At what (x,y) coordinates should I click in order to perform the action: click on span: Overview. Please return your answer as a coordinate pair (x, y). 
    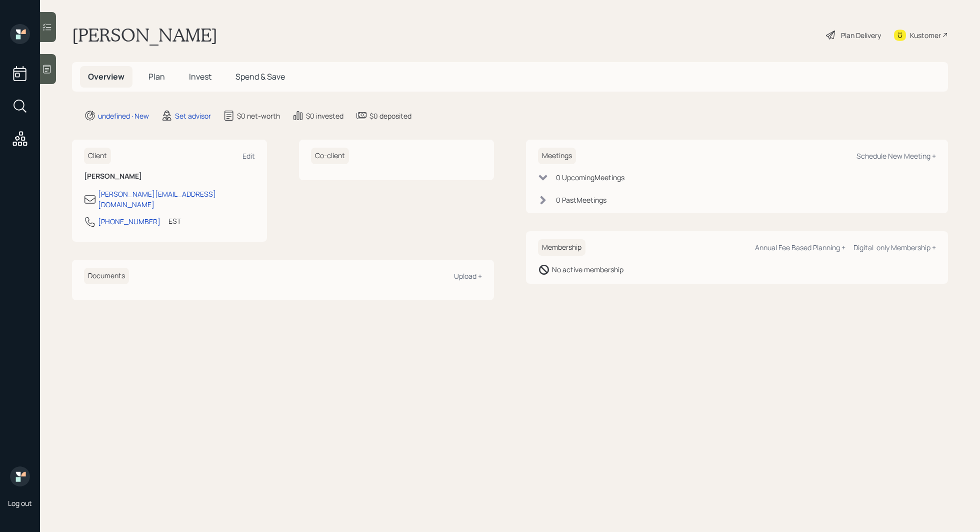
    Looking at the image, I should click on (106, 76).